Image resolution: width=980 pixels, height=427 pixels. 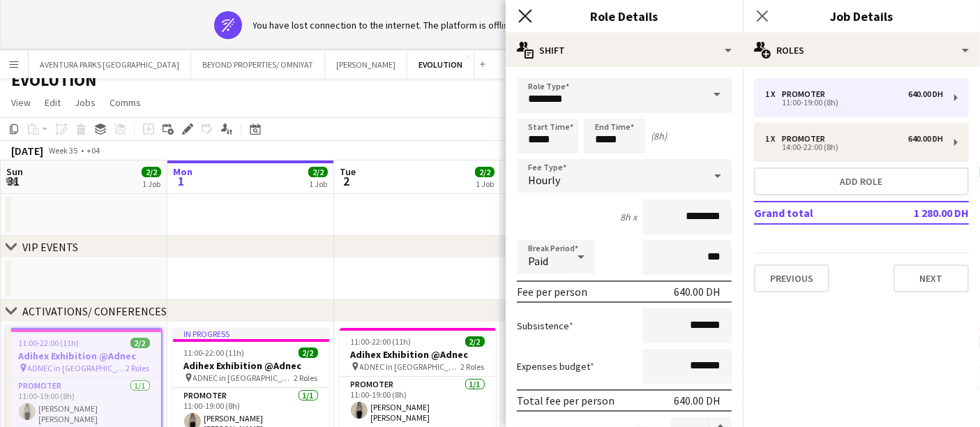 I want to click on span: Mon, so click(x=183, y=172).